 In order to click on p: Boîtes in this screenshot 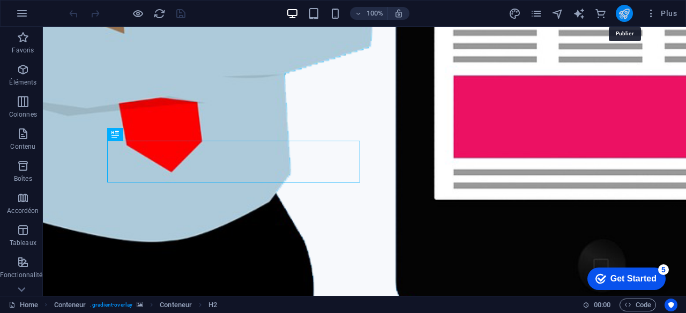, I will do `click(23, 179)`.